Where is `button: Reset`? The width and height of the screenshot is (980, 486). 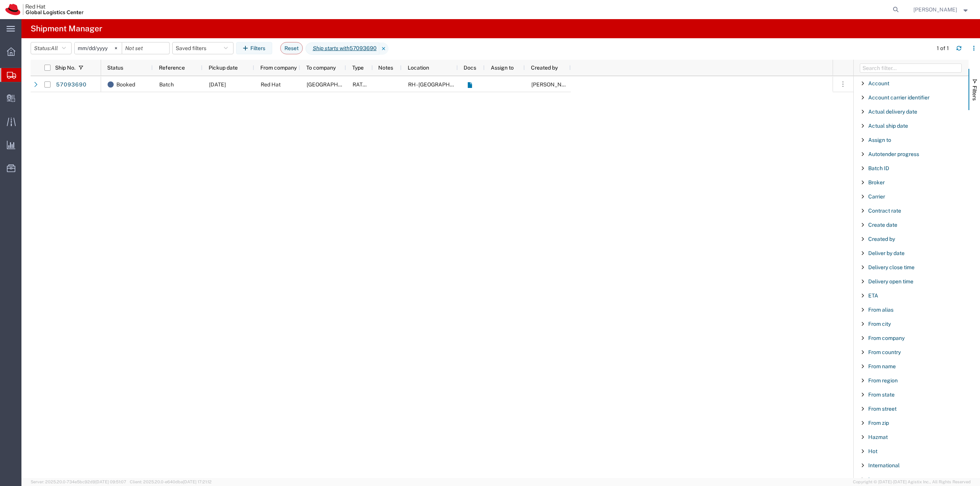
button: Reset is located at coordinates (291, 48).